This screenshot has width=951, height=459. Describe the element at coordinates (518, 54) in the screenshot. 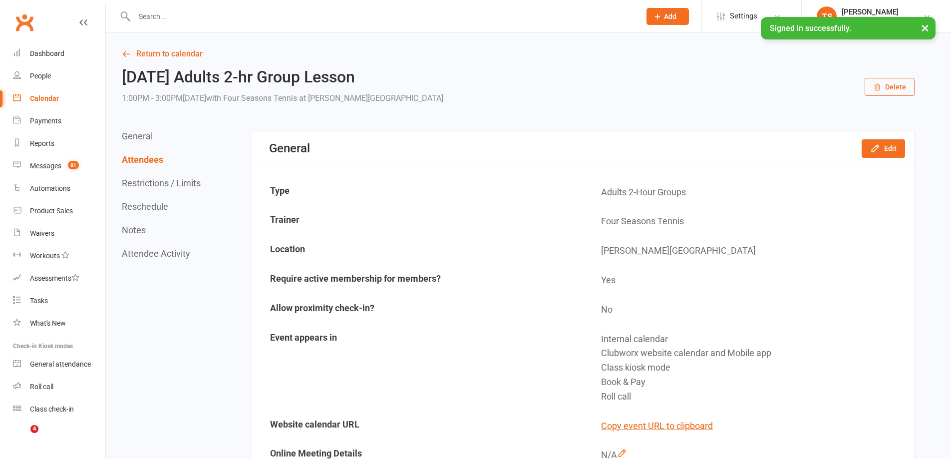

I see `a: Return to calendar` at that location.